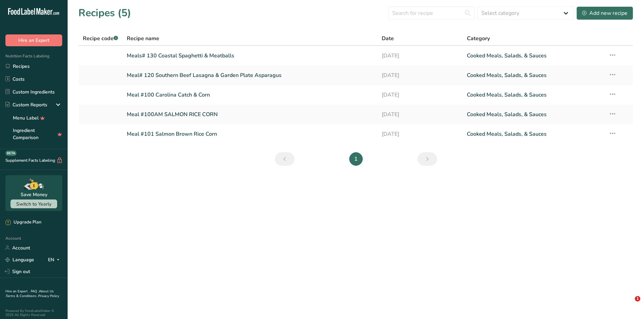 The width and height of the screenshot is (644, 319). What do you see at coordinates (388, 38) in the screenshot?
I see `span: Date` at bounding box center [388, 38].